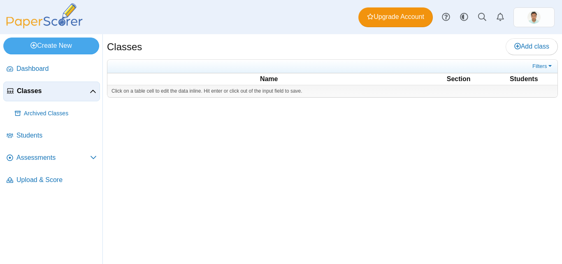 Image resolution: width=562 pixels, height=264 pixels. Describe the element at coordinates (53, 91) in the screenshot. I see `span: Classes` at that location.